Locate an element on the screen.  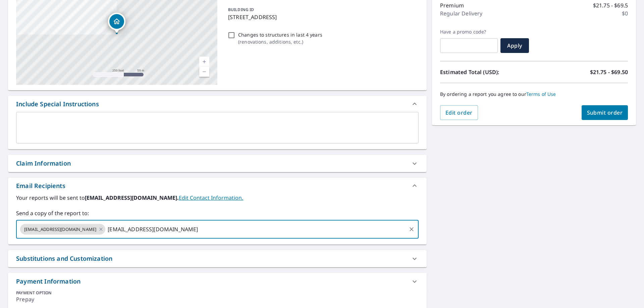
button: Edit order is located at coordinates (459, 113).